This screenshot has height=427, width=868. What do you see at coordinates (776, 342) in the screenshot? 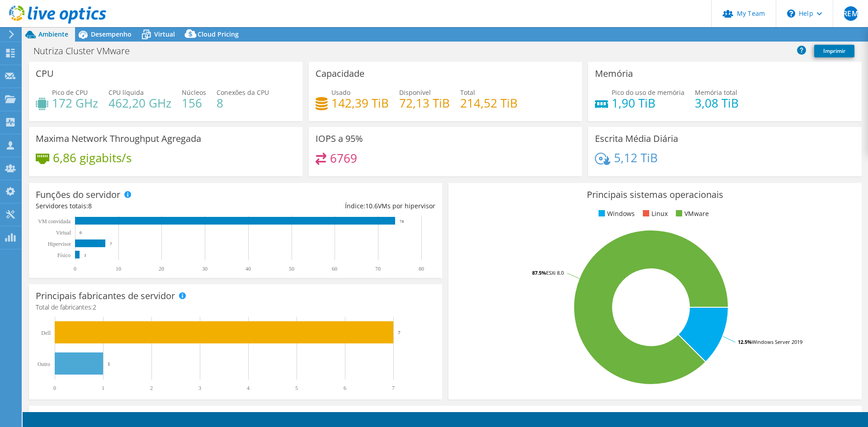
I see `tspan: Windows Server 2019` at bounding box center [776, 342].